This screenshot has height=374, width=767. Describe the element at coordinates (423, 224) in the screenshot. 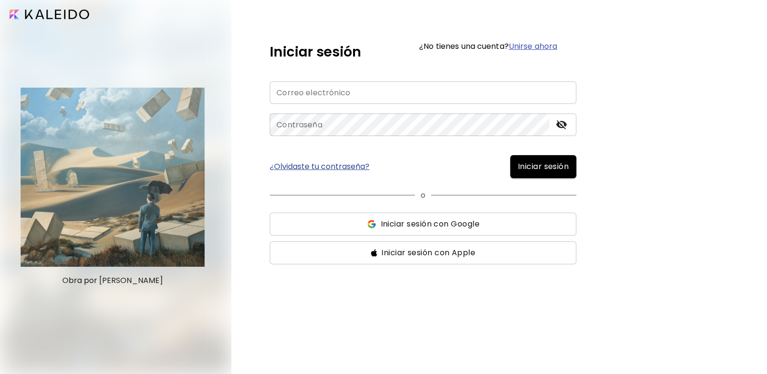

I see `button: ssIniciar sesión con Google` at that location.